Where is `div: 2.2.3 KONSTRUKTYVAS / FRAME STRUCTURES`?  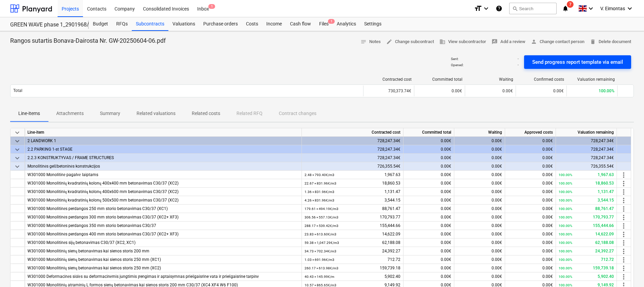
div: 2.2.3 KONSTRUKTYVAS / FRAME STRUCTURES is located at coordinates (163, 158).